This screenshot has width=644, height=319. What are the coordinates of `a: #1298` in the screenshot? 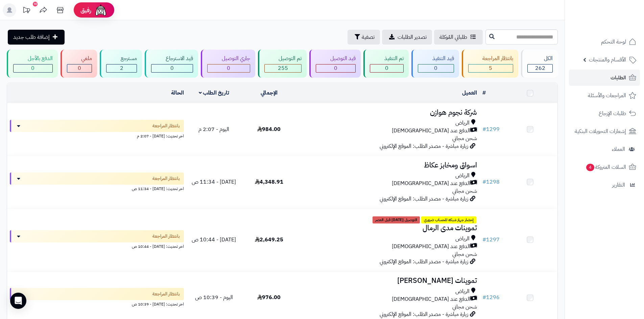 It's located at (491, 182).